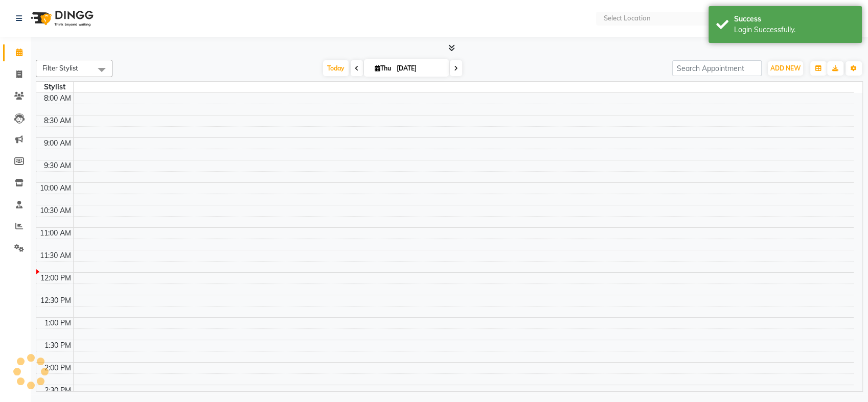  Describe the element at coordinates (56, 300) in the screenshot. I see `div: 12:30 PM` at that location.